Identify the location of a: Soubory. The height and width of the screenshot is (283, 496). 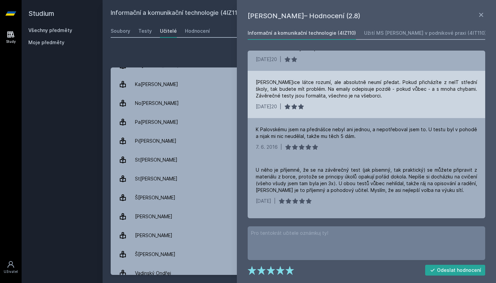
(120, 31).